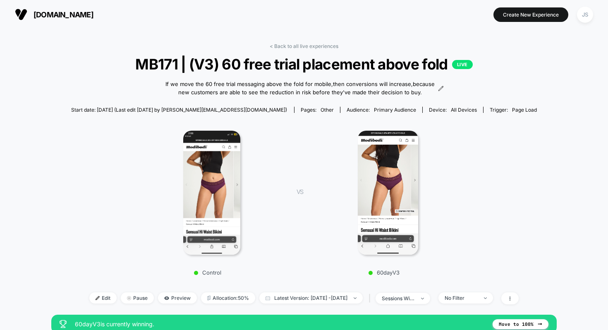 This screenshot has height=330, width=608. Describe the element at coordinates (525, 110) in the screenshot. I see `span: Page Load` at that location.